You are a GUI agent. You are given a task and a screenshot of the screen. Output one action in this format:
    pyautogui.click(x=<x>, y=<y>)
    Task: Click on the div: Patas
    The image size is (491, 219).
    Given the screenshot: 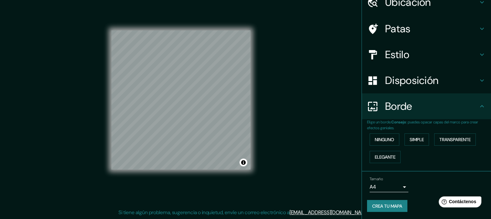 What is the action you would take?
    pyautogui.click(x=427, y=29)
    